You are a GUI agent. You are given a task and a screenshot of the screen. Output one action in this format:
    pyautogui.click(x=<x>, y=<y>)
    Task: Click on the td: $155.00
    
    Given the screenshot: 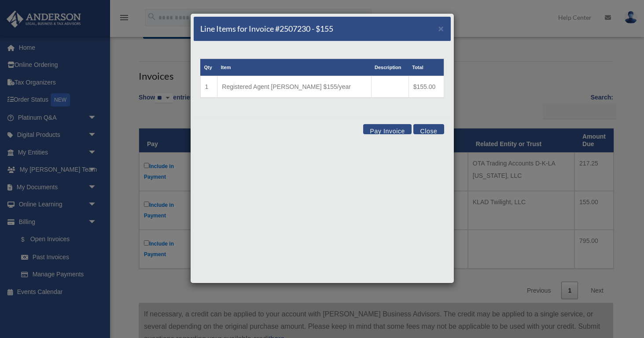 What is the action you would take?
    pyautogui.click(x=426, y=87)
    